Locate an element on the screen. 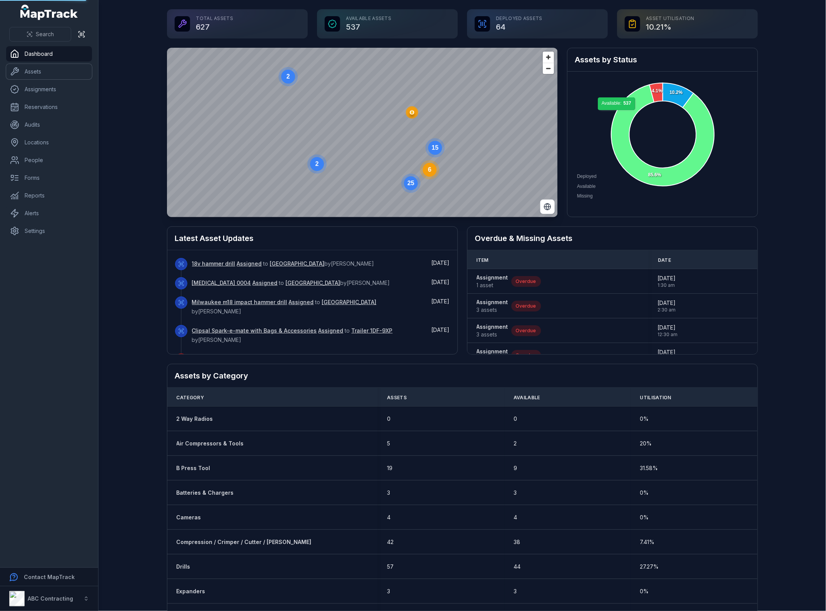  span: 12:30 am is located at coordinates (668, 335).